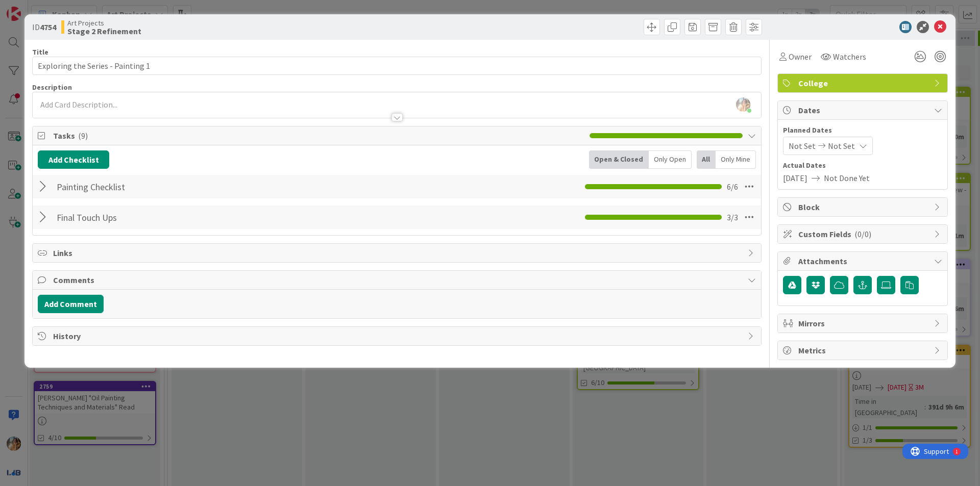 The image size is (980, 486). What do you see at coordinates (864, 235) in the screenshot?
I see `span: Custom Fields` at bounding box center [864, 235].